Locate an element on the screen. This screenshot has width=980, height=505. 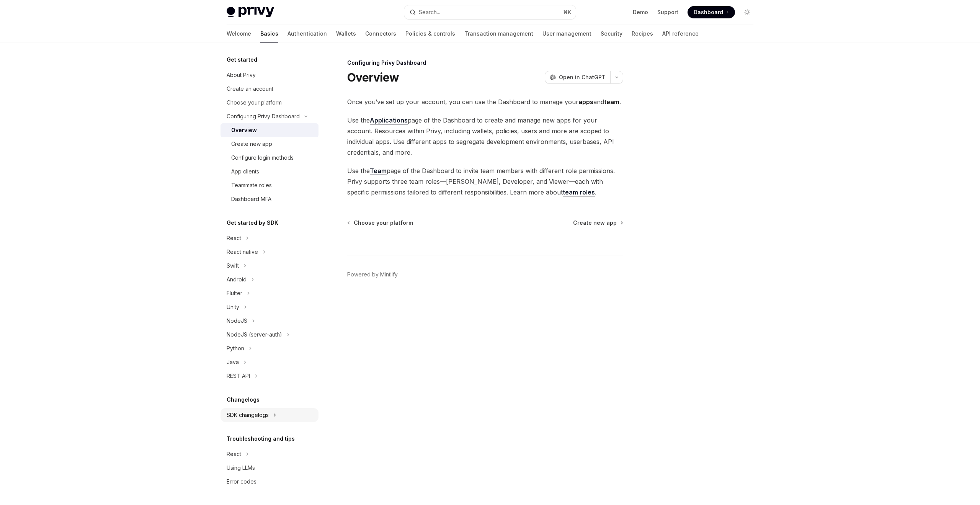
span: Dashboard is located at coordinates (708, 13).